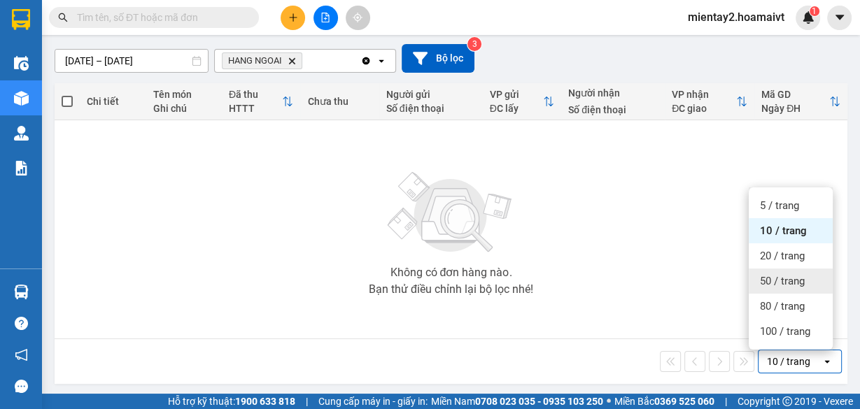 This screenshot has width=860, height=409. What do you see at coordinates (780, 206) in the screenshot?
I see `span: 5 / trang` at bounding box center [780, 206].